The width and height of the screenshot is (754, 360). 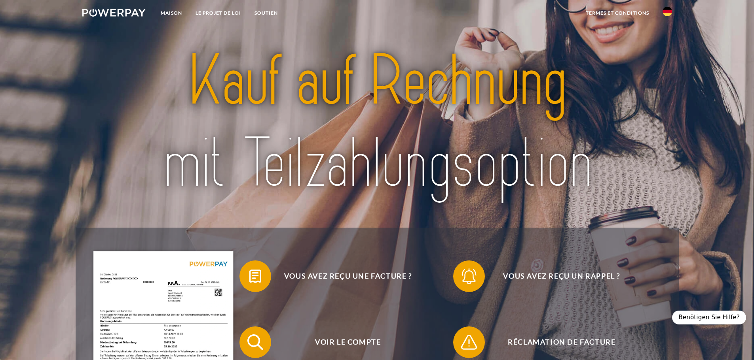 I want to click on img: qb_bell.svg, so click(x=469, y=277).